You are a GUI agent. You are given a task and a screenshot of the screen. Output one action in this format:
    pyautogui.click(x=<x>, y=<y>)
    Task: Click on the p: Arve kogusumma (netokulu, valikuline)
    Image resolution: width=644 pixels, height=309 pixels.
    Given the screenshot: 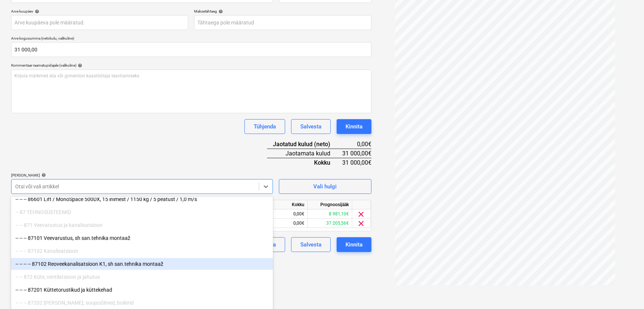 What is the action you would take?
    pyautogui.click(x=191, y=39)
    